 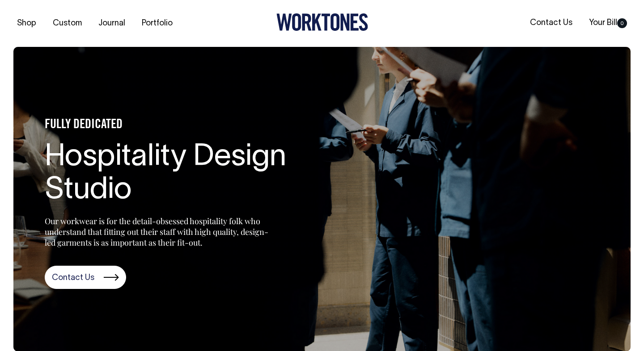 What do you see at coordinates (67, 23) in the screenshot?
I see `a: Custom` at bounding box center [67, 23].